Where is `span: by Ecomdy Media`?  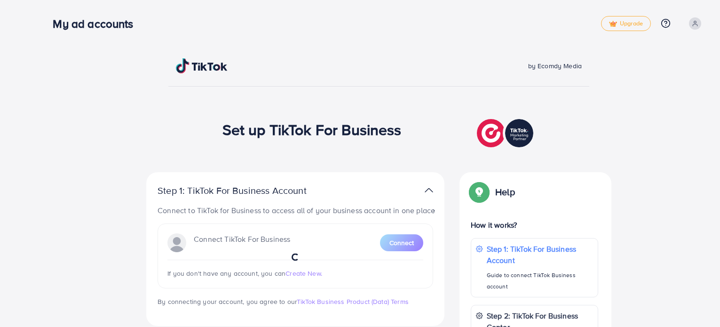 span: by Ecomdy Media is located at coordinates (555, 66).